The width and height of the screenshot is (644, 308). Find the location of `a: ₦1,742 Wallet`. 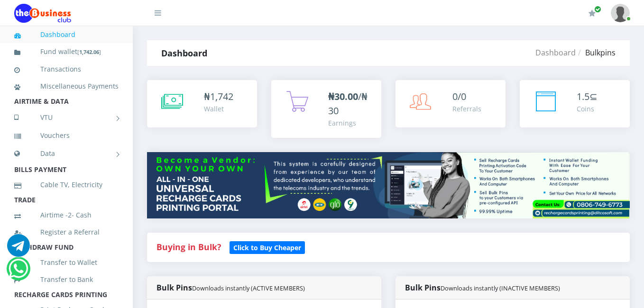

a: ₦1,742 Wallet is located at coordinates (202, 104).